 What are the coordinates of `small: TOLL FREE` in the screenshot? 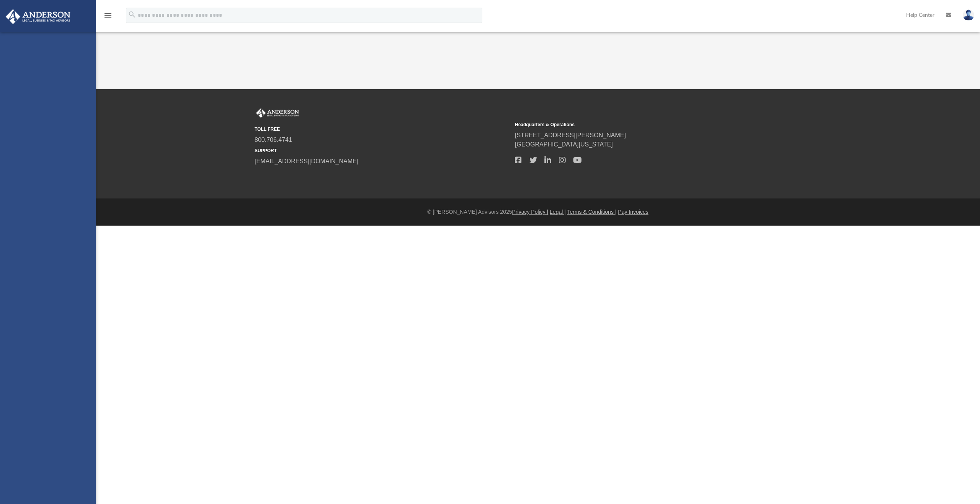 It's located at (382, 129).